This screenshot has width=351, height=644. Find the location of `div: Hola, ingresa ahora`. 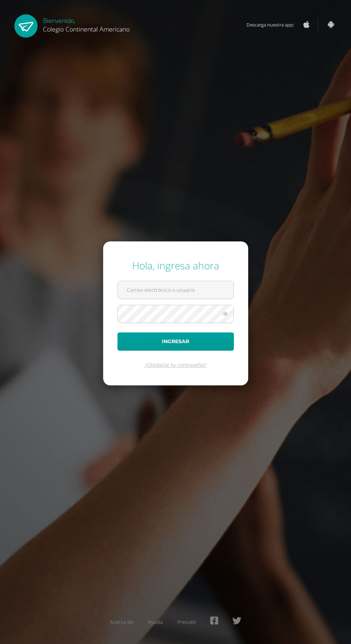

div: Hola, ingresa ahora is located at coordinates (176, 265).